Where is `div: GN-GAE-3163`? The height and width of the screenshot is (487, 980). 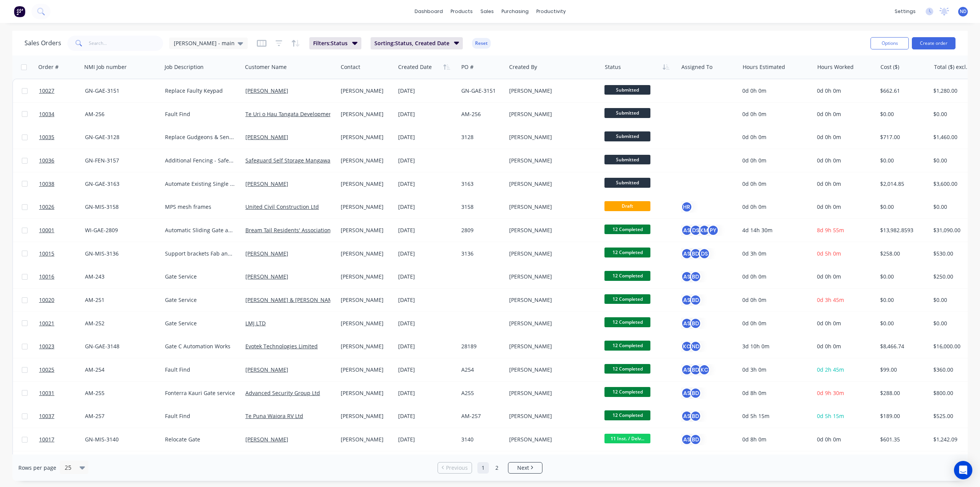 div: GN-GAE-3163 is located at coordinates (120, 184).